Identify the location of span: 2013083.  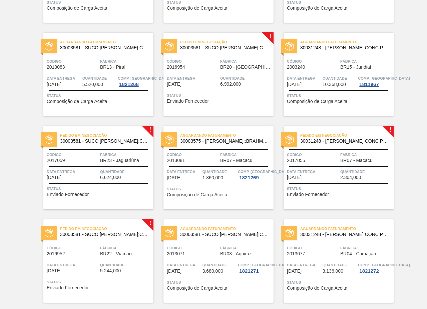
(56, 67).